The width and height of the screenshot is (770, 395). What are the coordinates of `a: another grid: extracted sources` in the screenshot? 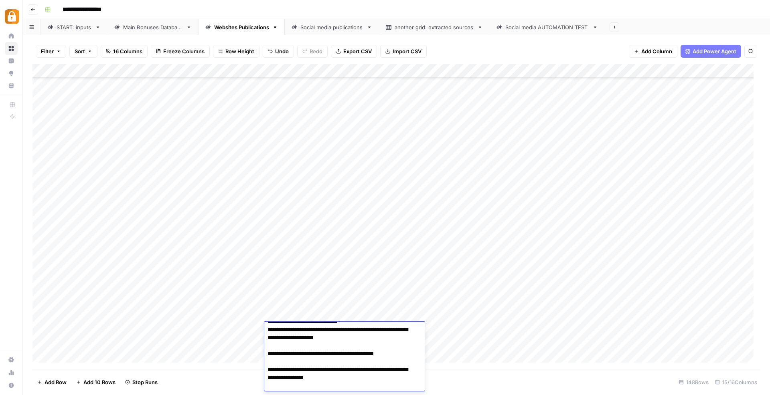 It's located at (434, 27).